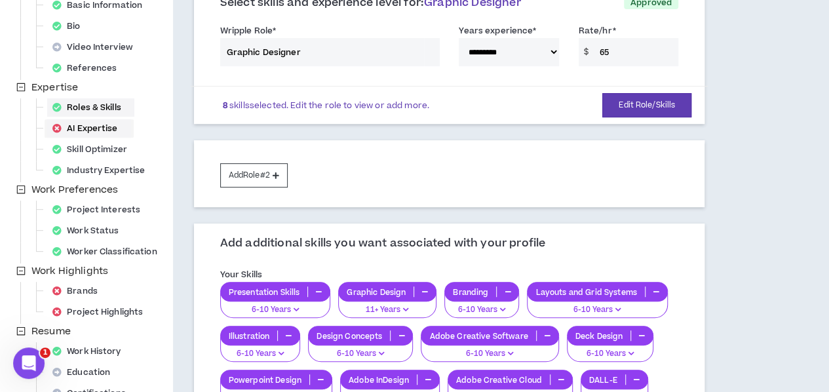  What do you see at coordinates (470, 292) in the screenshot?
I see `p: Branding` at bounding box center [470, 292].